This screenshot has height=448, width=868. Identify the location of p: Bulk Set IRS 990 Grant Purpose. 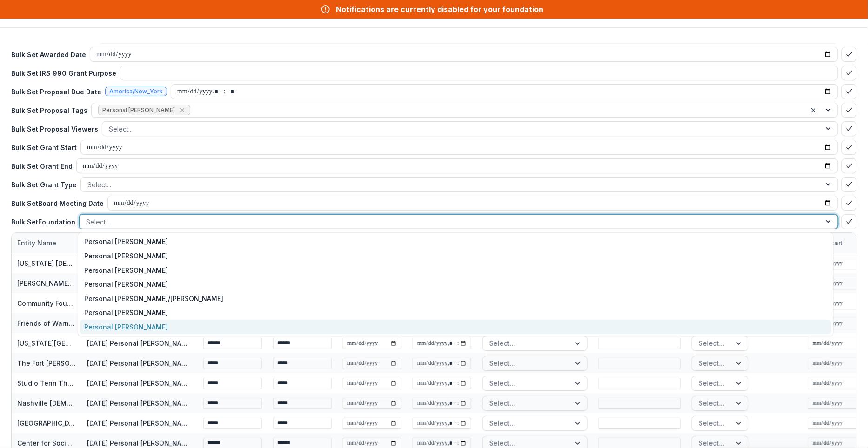
(64, 73).